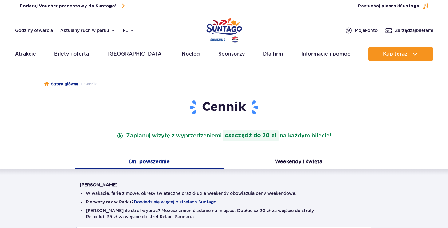  I want to click on button: Dowiedz się więcej o strefach Suntago, so click(175, 202).